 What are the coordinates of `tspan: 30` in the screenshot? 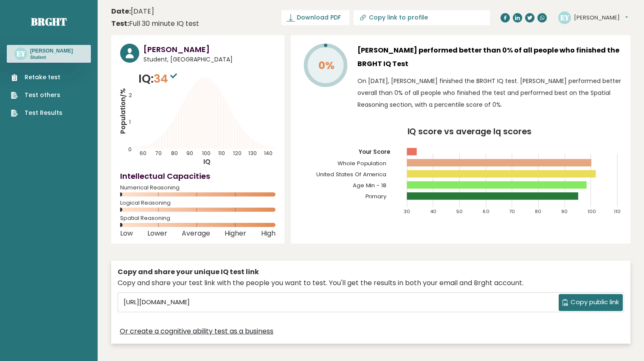 It's located at (407, 212).